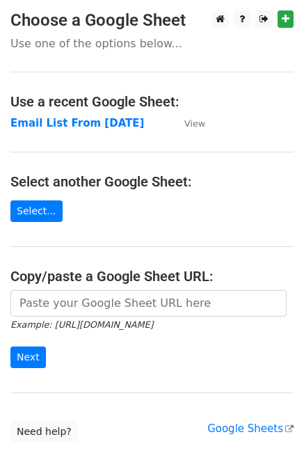  Describe the element at coordinates (152, 102) in the screenshot. I see `h4: Use a recent Google Sheet:` at that location.